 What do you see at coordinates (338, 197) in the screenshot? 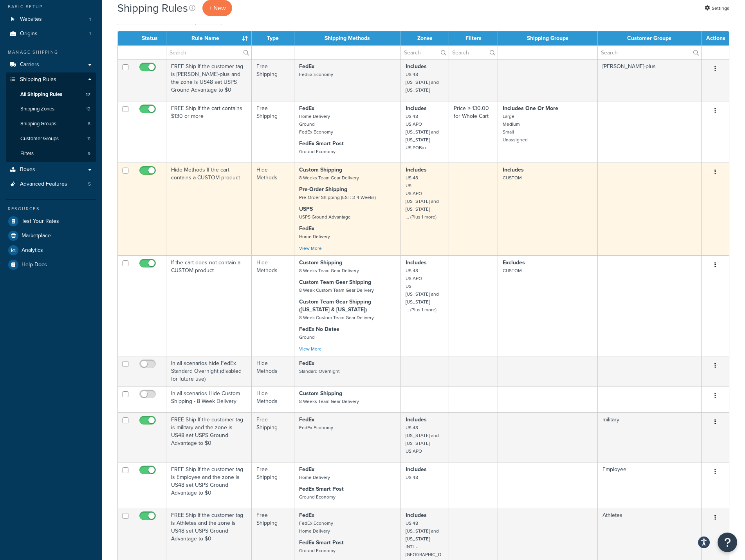
I see `small: Pre-Order Shipping (EST: 3-4 Weeks)` at bounding box center [338, 197].